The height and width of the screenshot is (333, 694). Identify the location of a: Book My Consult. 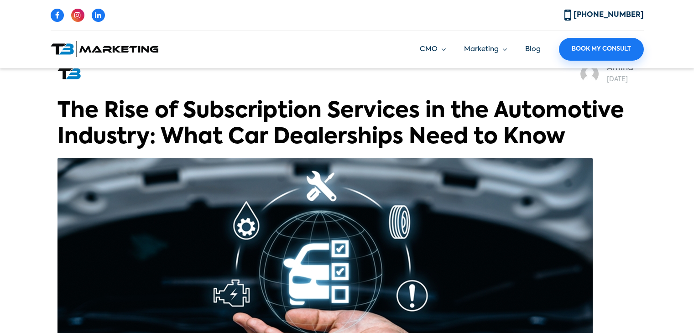
(601, 49).